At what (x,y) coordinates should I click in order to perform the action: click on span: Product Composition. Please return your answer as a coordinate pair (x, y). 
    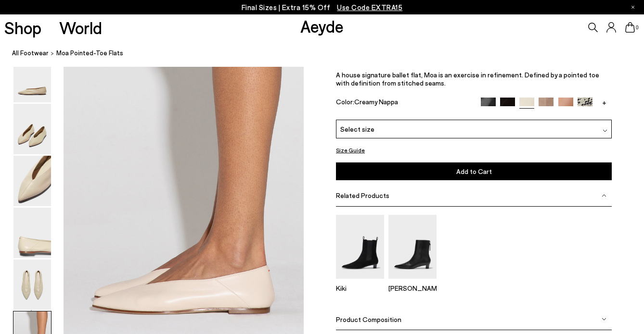
    Looking at the image, I should click on (369, 319).